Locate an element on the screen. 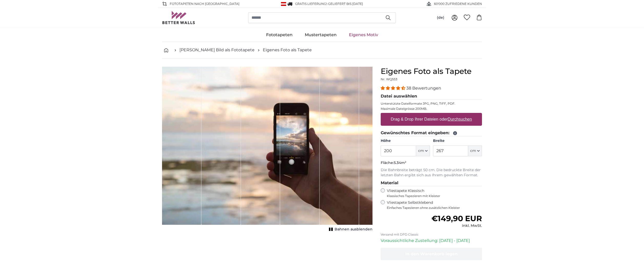  h1: Eigenes Foto als Tapete is located at coordinates (431, 71).